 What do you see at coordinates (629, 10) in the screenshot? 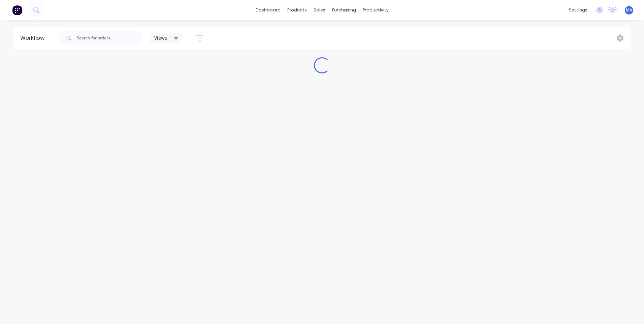
I see `span: MA` at bounding box center [629, 10].